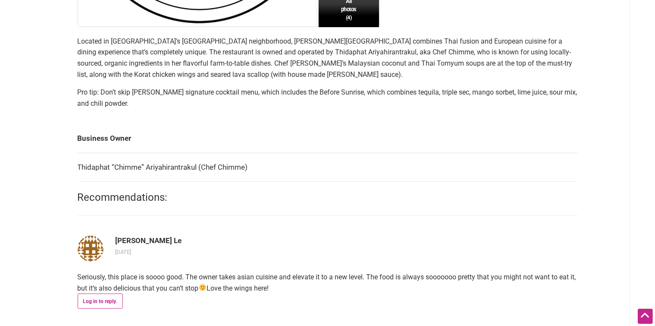 The image size is (655, 326). Describe the element at coordinates (328, 138) in the screenshot. I see `td: Business Owner` at that location.